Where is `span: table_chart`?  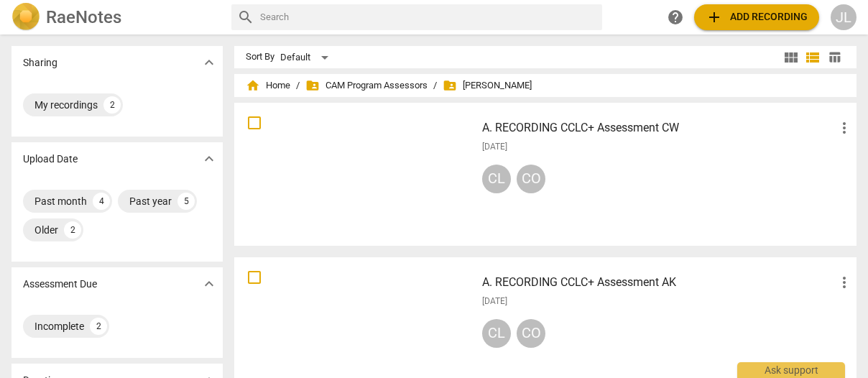 span: table_chart is located at coordinates (835, 57).